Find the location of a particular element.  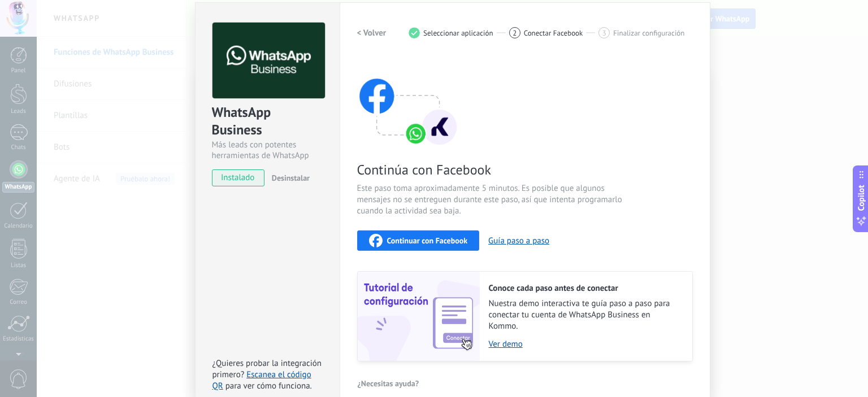

span: Finalizar configuración is located at coordinates (649, 33).